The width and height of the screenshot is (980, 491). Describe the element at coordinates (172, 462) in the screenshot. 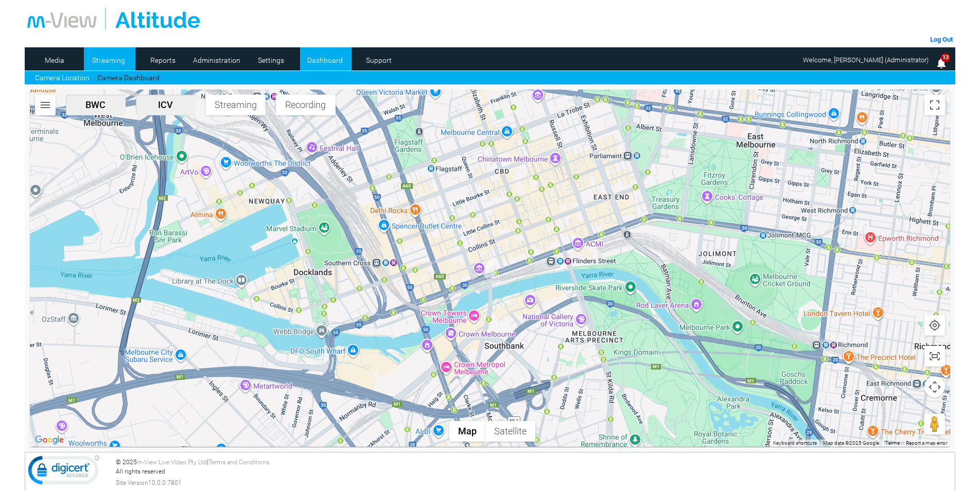

I see `a: m-View Live Video Pty Ltd` at that location.